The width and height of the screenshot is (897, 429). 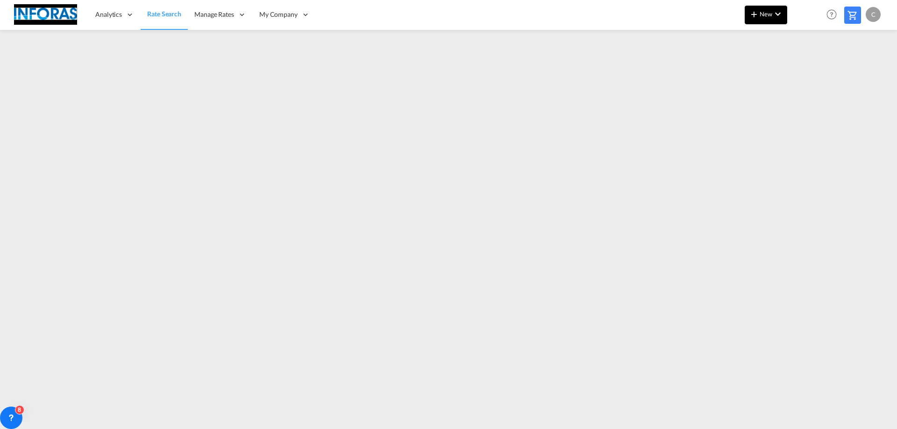 What do you see at coordinates (778, 14) in the screenshot?
I see `md-icon: icon-chevron-down` at bounding box center [778, 14].